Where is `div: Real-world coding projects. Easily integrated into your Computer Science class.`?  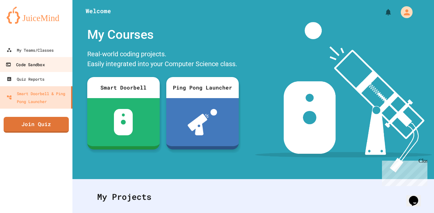 div: Real-world coding projects. Easily integrated into your Computer Science class. is located at coordinates (163, 60).